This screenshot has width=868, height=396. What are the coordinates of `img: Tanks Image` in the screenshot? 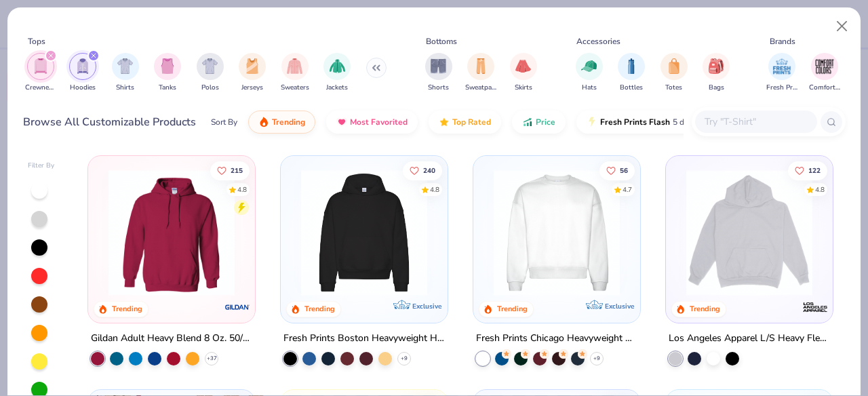 It's located at (167, 66).